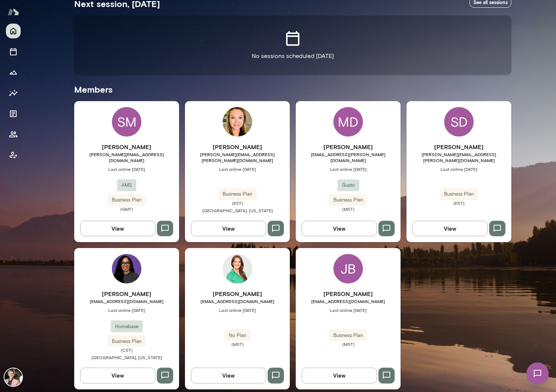 Image resolution: width=556 pixels, height=392 pixels. What do you see at coordinates (127, 122) in the screenshot?
I see `div: SM` at bounding box center [127, 122].